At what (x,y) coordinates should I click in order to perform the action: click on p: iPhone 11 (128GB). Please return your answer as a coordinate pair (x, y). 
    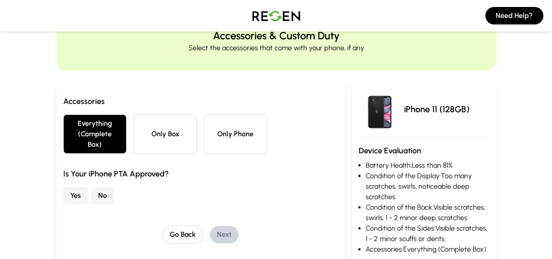
    Looking at the image, I should click on (437, 109).